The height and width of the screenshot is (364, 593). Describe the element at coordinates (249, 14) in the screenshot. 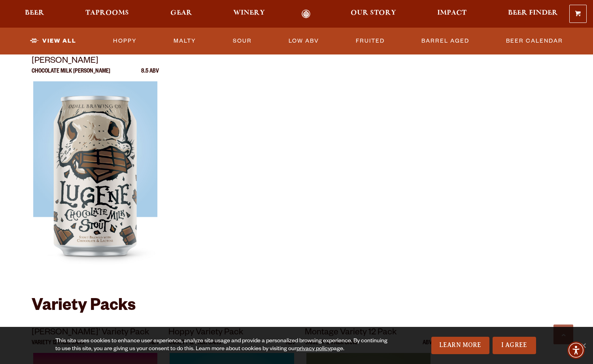

I see `a: Winery` at that location.